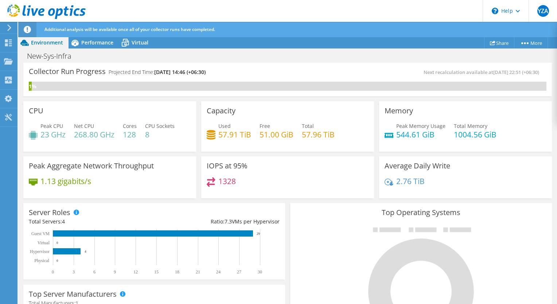 The image size is (557, 304). Describe the element at coordinates (42, 261) in the screenshot. I see `text: Physical` at that location.